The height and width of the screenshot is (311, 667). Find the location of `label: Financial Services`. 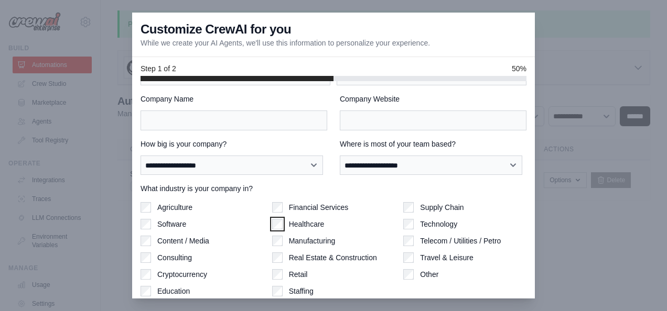

label: Financial Services is located at coordinates (319, 208).